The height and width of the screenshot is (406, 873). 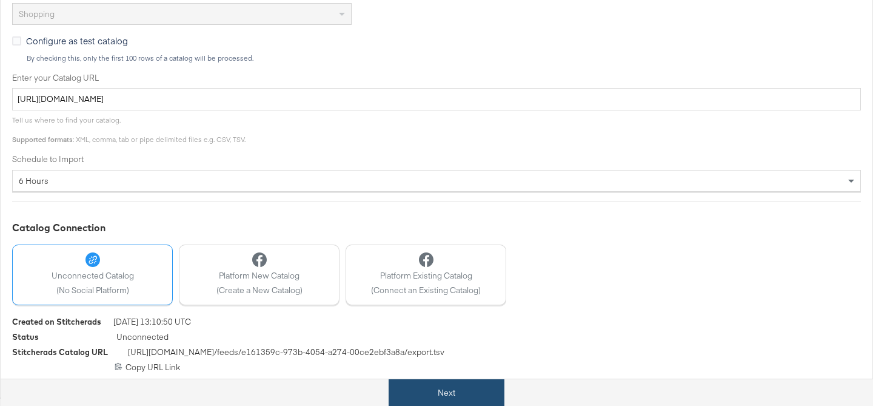 I want to click on label: Enter your Catalog URL, so click(x=437, y=78).